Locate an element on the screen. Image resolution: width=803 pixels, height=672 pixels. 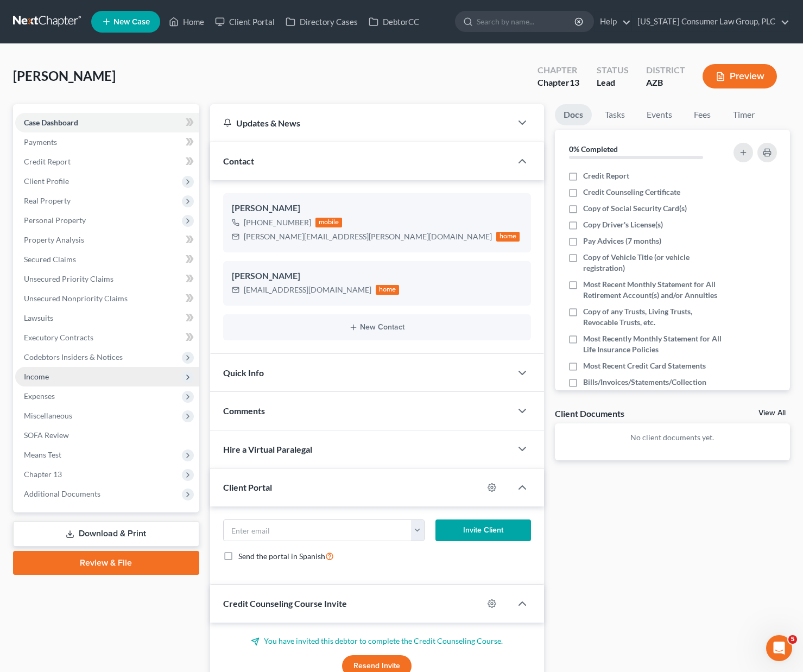
span: Most Recent Monthly Statement for All Retirement Account(s) and/or Annuities is located at coordinates (653, 290).